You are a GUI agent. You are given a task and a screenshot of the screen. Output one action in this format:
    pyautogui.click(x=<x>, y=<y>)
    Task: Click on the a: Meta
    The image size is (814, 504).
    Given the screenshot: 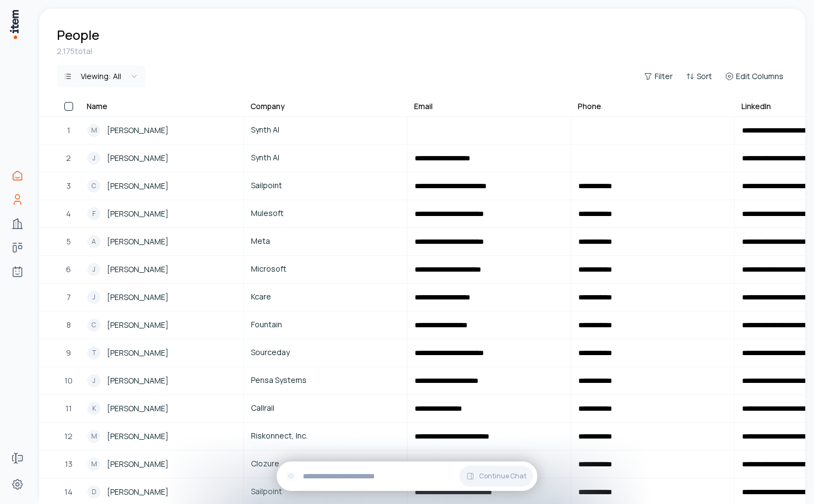 What is the action you would take?
    pyautogui.click(x=325, y=242)
    